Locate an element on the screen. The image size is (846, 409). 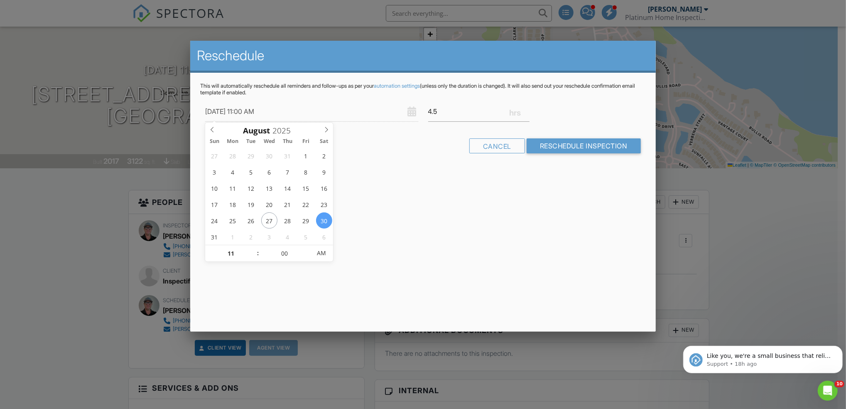
span: August 7, 2025 is located at coordinates (288, 172).